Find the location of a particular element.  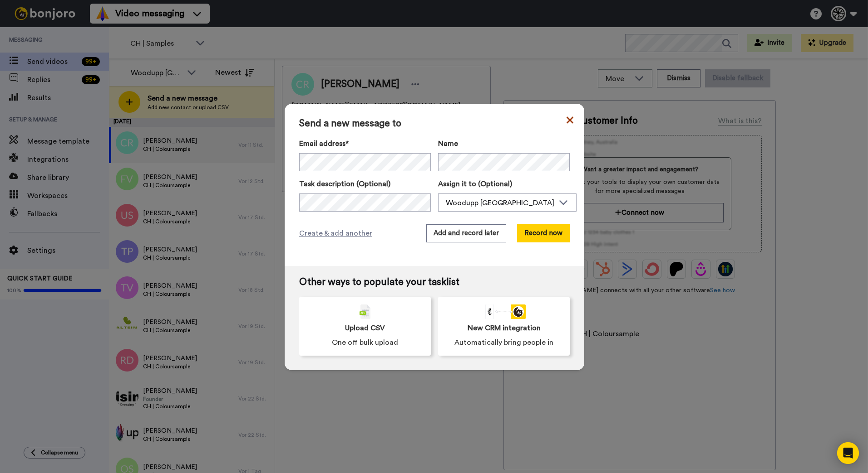

img: csv-grey.png is located at coordinates (365, 312).